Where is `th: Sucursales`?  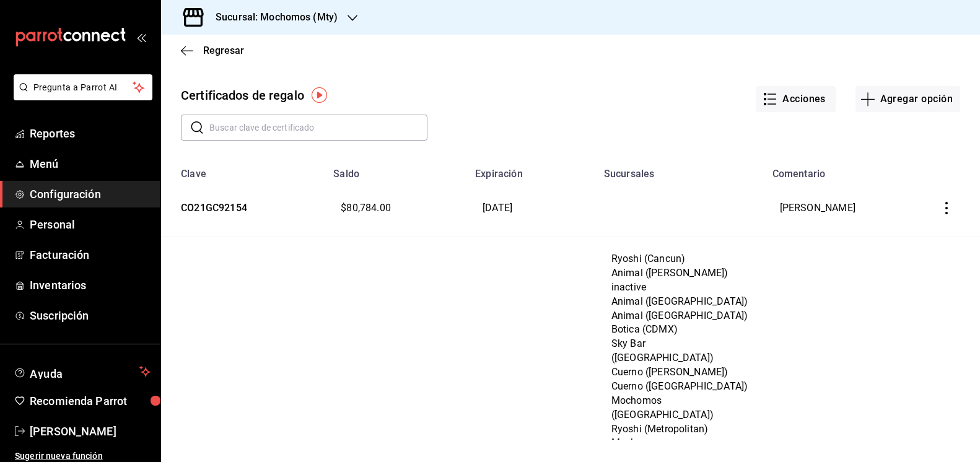
th: Sucursales is located at coordinates (681, 170).